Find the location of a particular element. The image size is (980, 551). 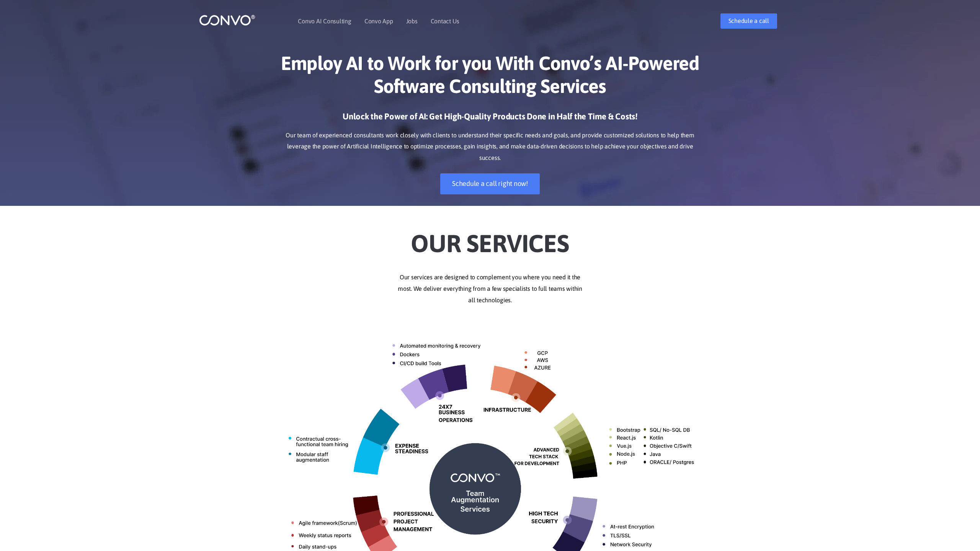

h1: Employ AI to Work for you With Convo’s AI-Powered Software Consulting Services is located at coordinates (490, 77).